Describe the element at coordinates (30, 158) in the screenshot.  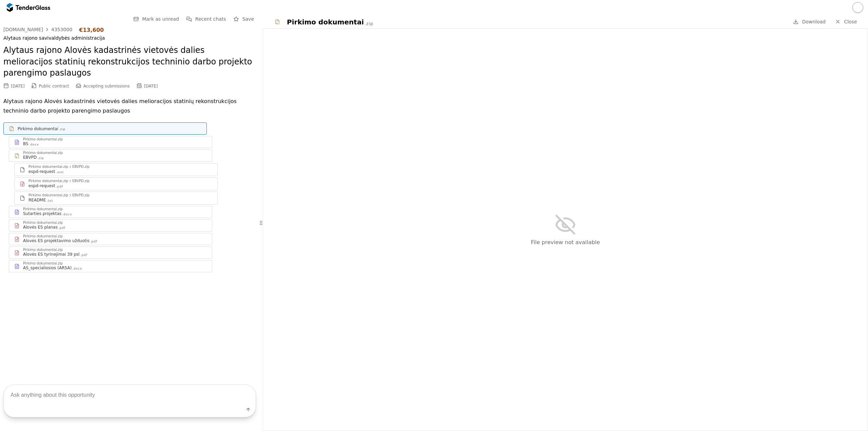
I see `div: EBVPD` at that location.